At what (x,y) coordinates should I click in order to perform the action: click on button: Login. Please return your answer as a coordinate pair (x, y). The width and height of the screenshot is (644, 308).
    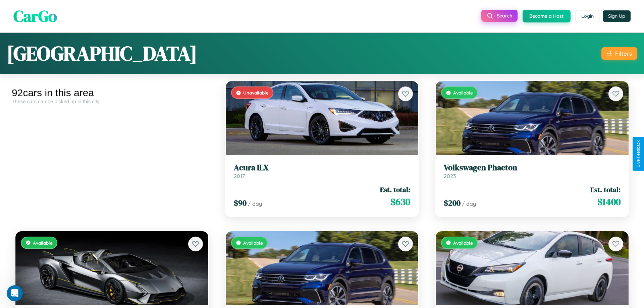
    Looking at the image, I should click on (587, 16).